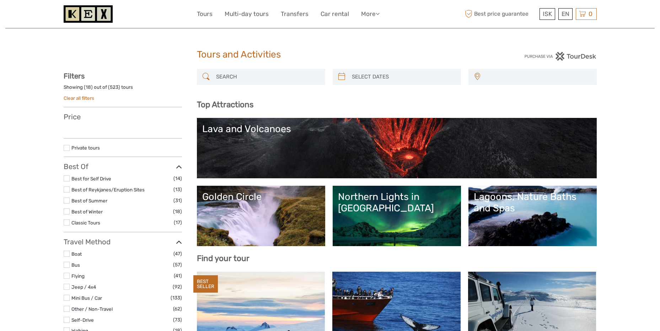 The height and width of the screenshot is (331, 660). Describe the element at coordinates (500, 14) in the screenshot. I see `span: Best price guarantee` at that location.